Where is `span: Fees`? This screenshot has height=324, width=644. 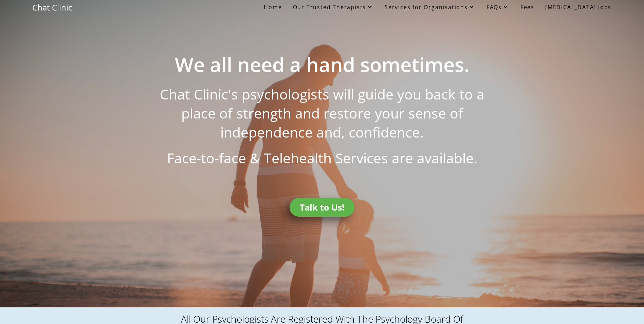
span: Fees is located at coordinates (527, 7).